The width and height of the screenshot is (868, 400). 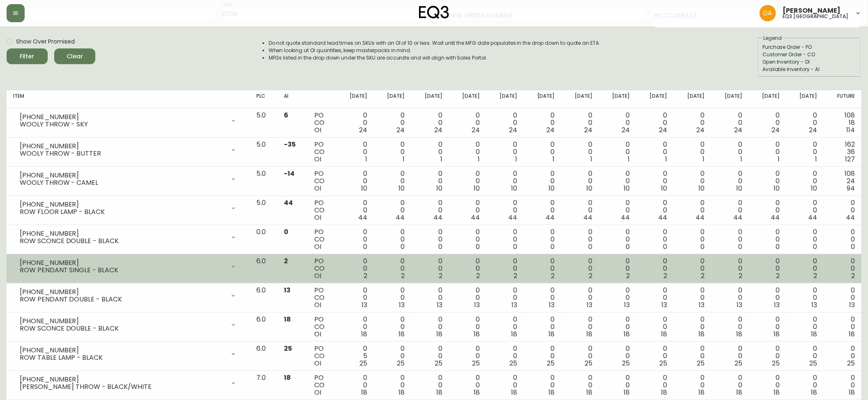 I want to click on div: WOOLY THROW - SKY, so click(x=122, y=124).